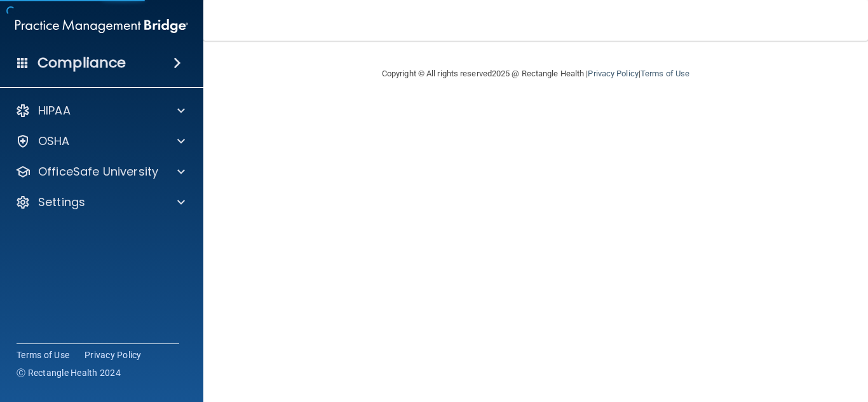 This screenshot has width=868, height=402. I want to click on a: OfficeSafe University, so click(100, 171).